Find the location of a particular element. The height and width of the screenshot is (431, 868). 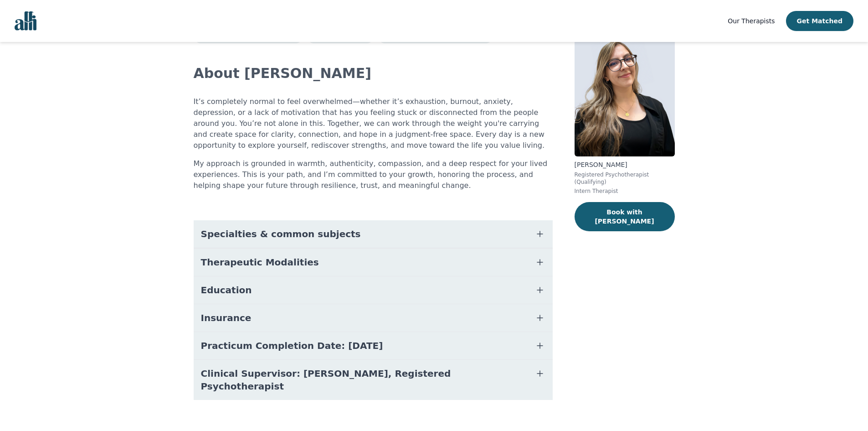

button: Therapeutic Modalities is located at coordinates (373, 262).